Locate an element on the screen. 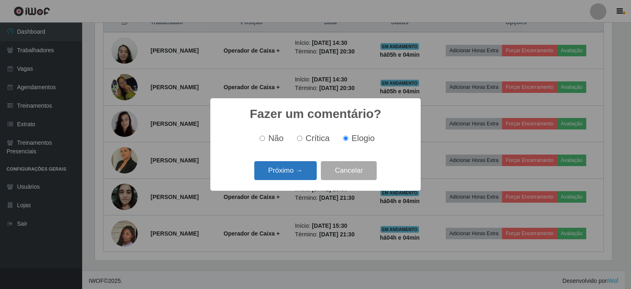 This screenshot has height=289, width=631. button: Cancelar is located at coordinates (349, 170).